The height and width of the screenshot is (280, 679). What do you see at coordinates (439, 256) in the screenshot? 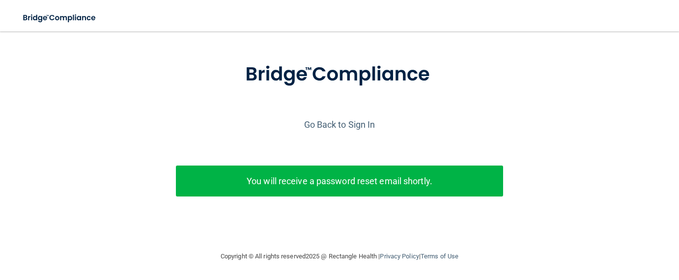
I see `a: Terms of Use` at bounding box center [439, 256].